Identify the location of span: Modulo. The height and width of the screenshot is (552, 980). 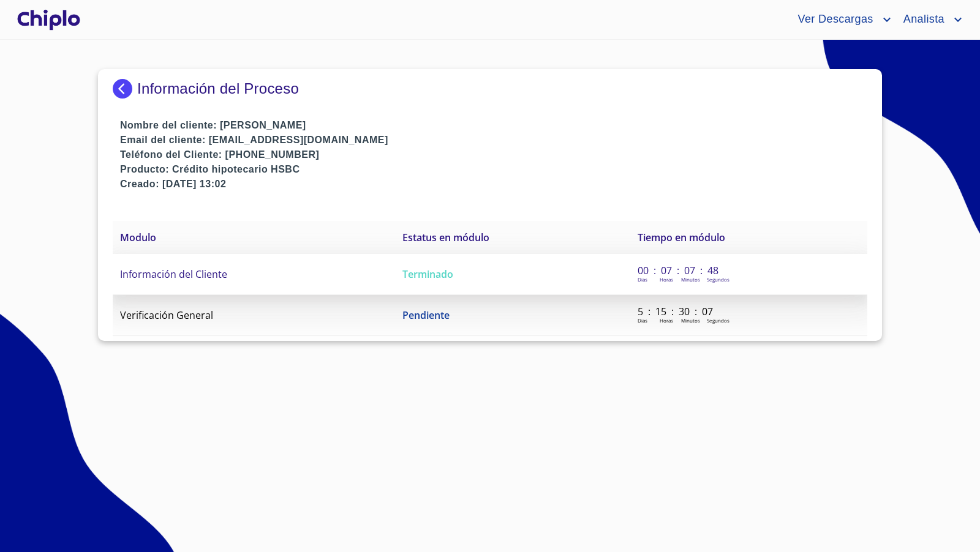
(138, 238).